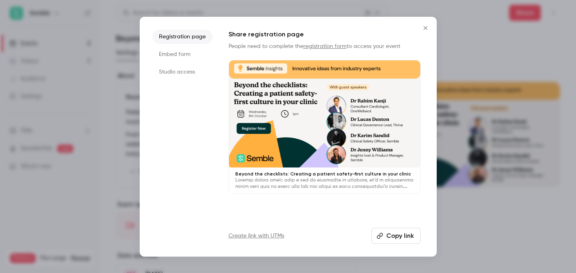 This screenshot has width=576, height=273. Describe the element at coordinates (325, 46) in the screenshot. I see `a: registration form` at that location.